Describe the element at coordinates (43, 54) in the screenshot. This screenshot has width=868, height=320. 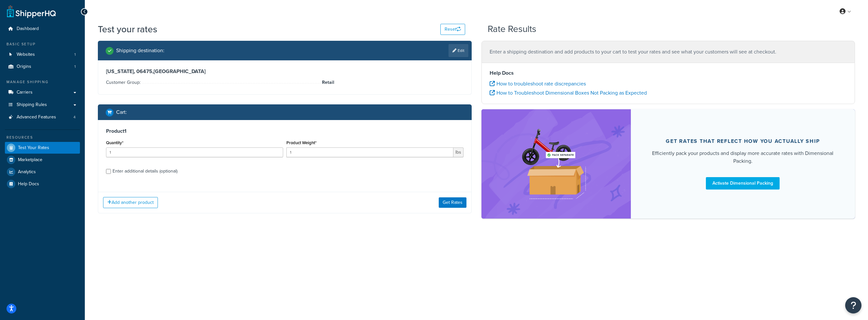
I see `a: Websites1` at that location.